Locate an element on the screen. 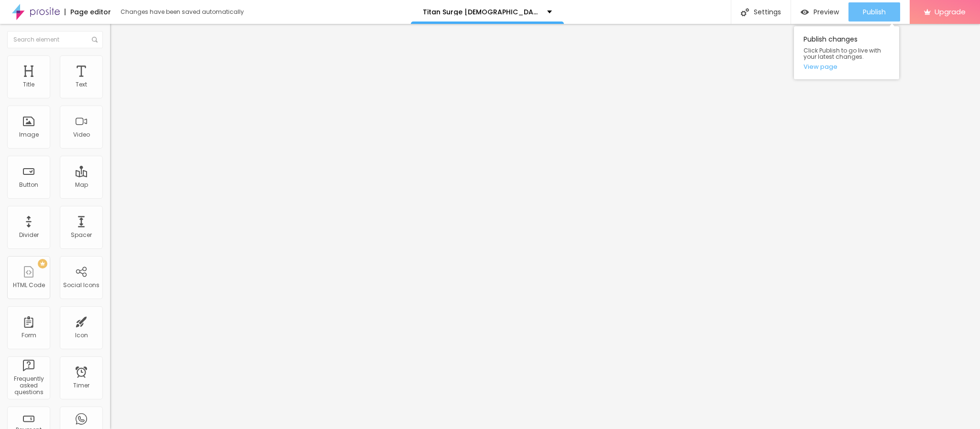 Image resolution: width=980 pixels, height=429 pixels. a: View page is located at coordinates (846, 66).